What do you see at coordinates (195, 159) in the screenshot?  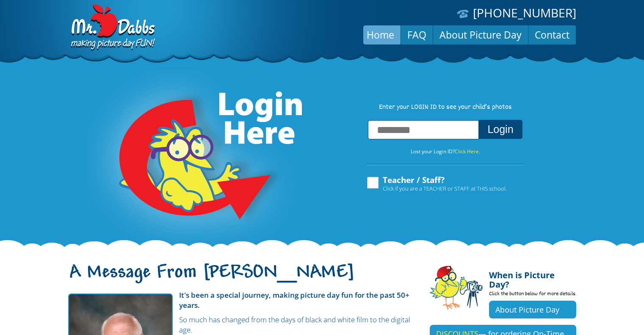 I see `img: Login Here` at bounding box center [195, 159].